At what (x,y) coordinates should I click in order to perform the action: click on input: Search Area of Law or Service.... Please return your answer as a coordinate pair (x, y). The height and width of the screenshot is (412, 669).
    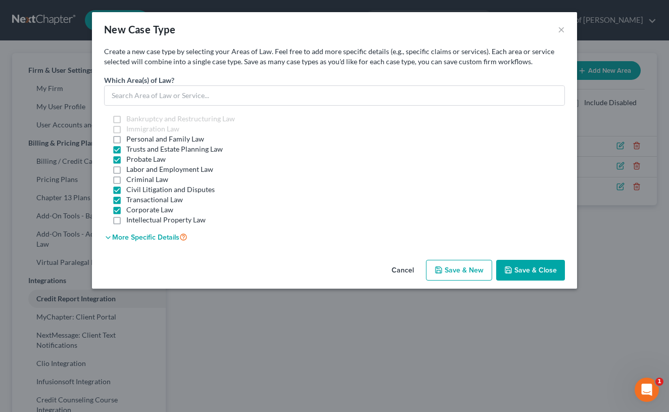
    Looking at the image, I should click on (335, 96).